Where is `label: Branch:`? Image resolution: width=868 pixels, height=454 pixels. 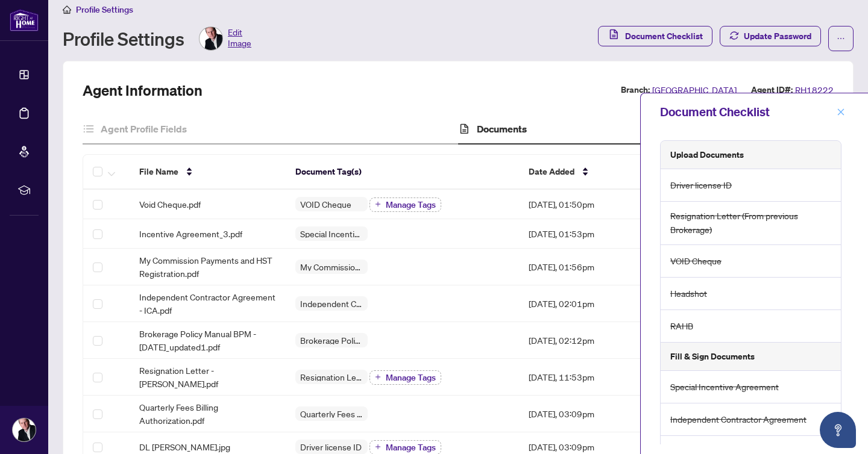
label: Branch: is located at coordinates (635, 90).